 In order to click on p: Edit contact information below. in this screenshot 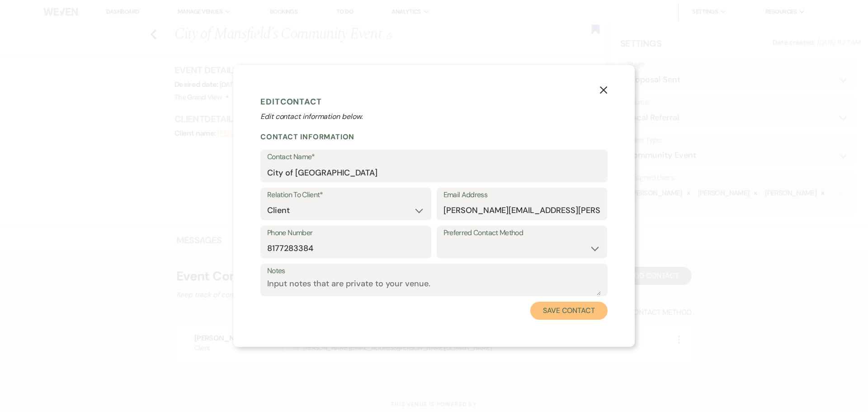, I will do `click(434, 117)`.